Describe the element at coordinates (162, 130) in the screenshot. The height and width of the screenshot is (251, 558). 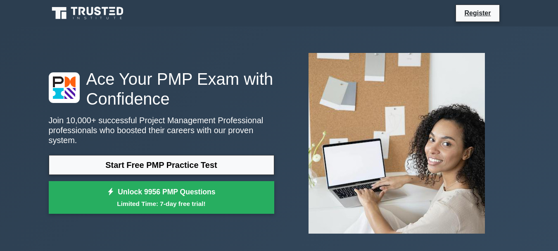
I see `p: Join 10,000+ successful Project Management Professional professionals who boosted their careers w...` at that location.